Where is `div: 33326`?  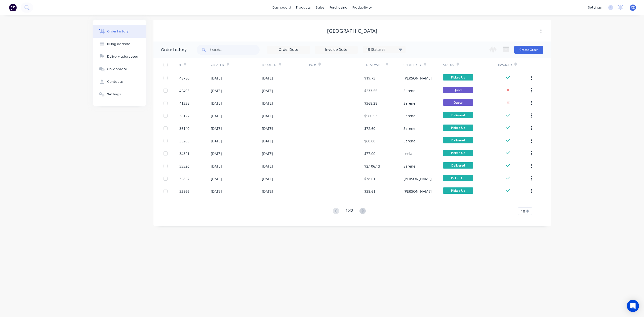
div: 33326 is located at coordinates (184, 166).